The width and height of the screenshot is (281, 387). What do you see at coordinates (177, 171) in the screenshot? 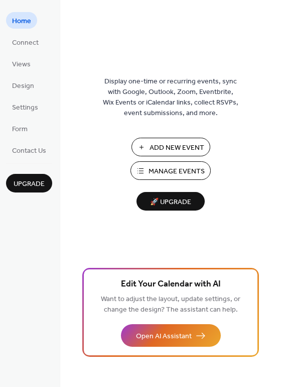
I see `span: Manage Events` at bounding box center [177, 171].